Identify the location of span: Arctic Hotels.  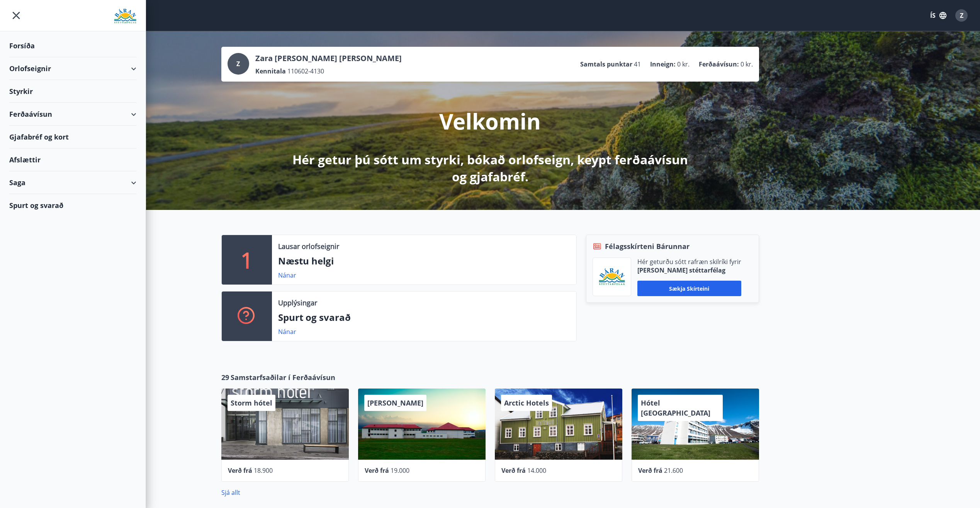
(526, 402).